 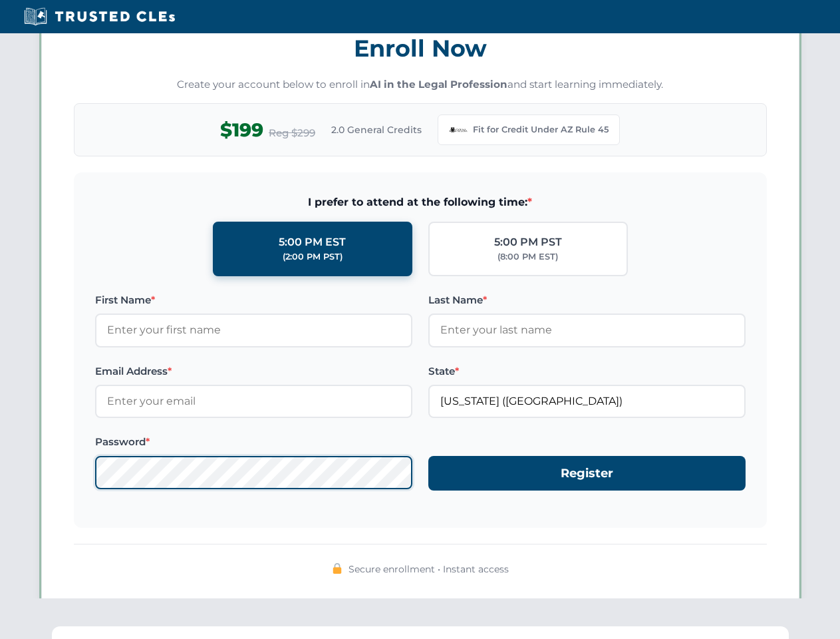 What do you see at coordinates (428, 569) in the screenshot?
I see `span: Secure enrollment • Instant access` at bounding box center [428, 569].